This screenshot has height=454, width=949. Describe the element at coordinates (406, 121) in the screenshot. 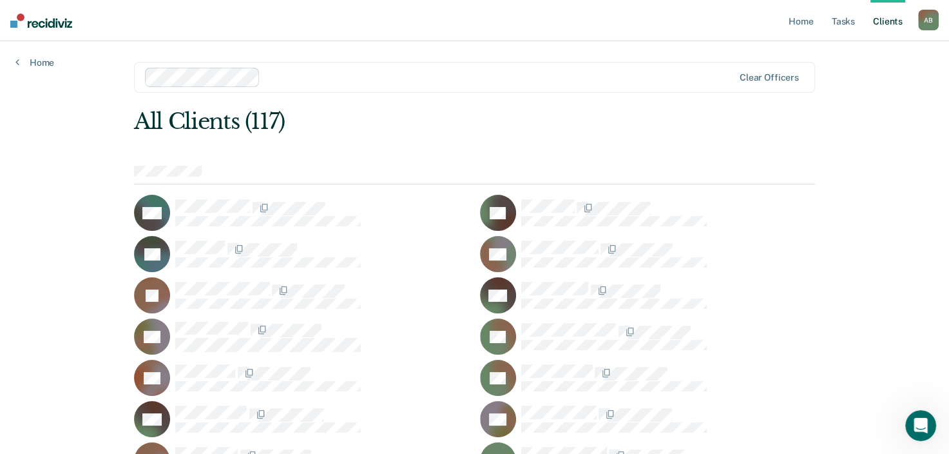

I see `div: All Clients (117)` at that location.